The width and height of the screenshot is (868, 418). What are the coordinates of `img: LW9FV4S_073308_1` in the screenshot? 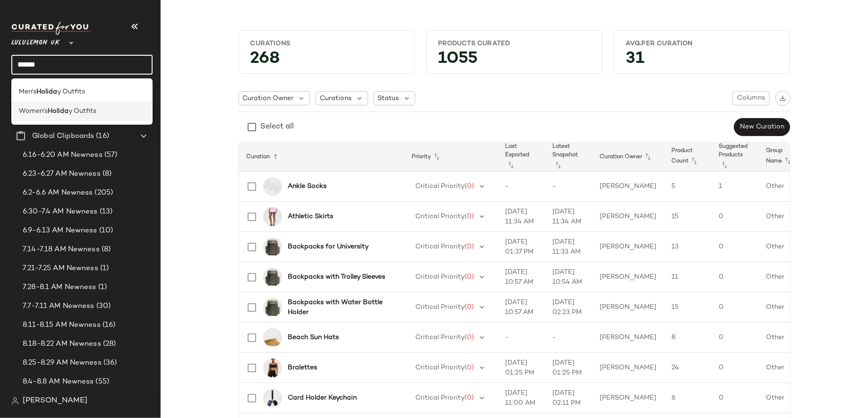 It's located at (272, 338).